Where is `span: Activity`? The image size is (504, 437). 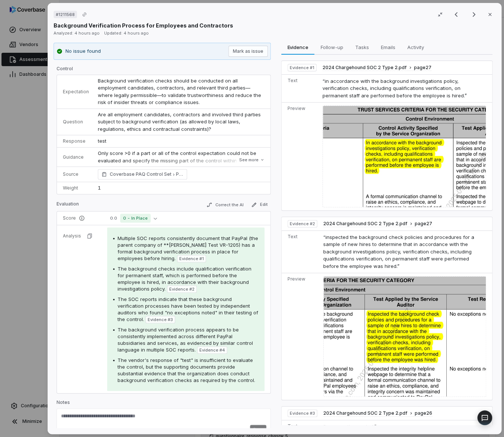 span: Activity is located at coordinates (415, 47).